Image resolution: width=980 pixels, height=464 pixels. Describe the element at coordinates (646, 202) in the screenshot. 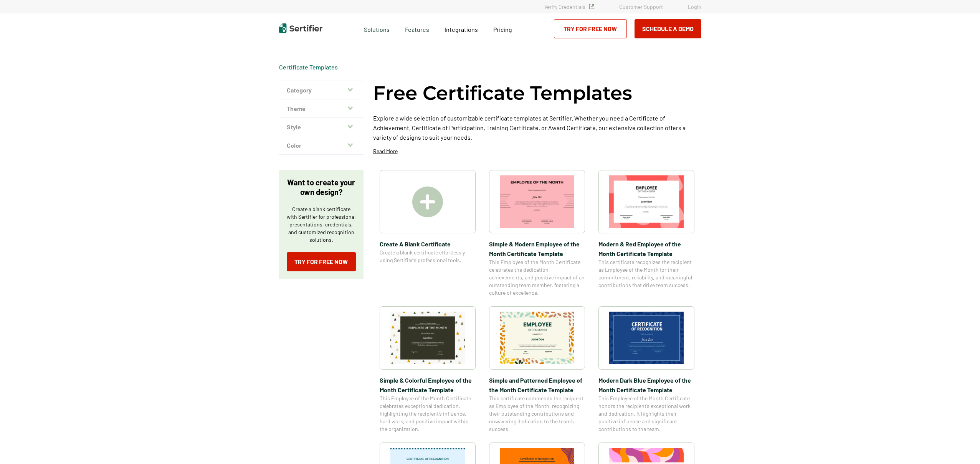

I see `img: Modern & Red Employee of the Month Certificate Template` at that location.